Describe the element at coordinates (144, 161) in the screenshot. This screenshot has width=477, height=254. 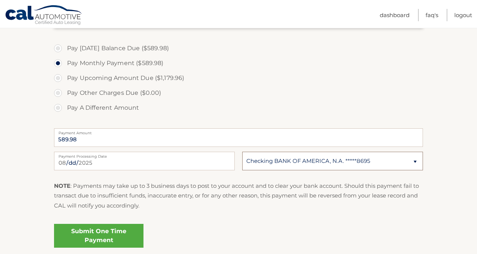
I see `input: Payment Date` at that location.